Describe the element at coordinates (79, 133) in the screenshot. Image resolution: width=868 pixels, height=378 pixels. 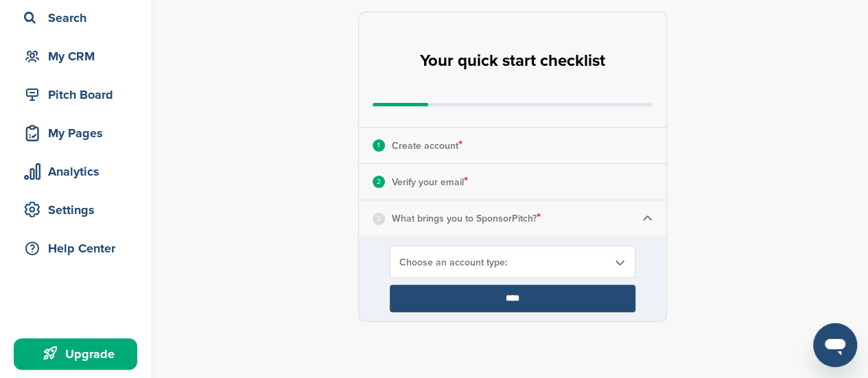
I see `div: My Pages` at that location.